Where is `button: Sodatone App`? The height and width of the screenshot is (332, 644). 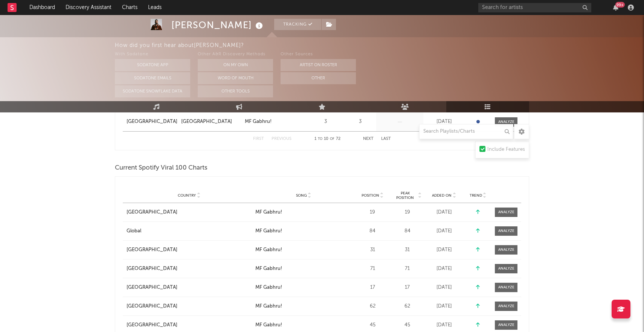
button: Sodatone App is located at coordinates (153, 65).